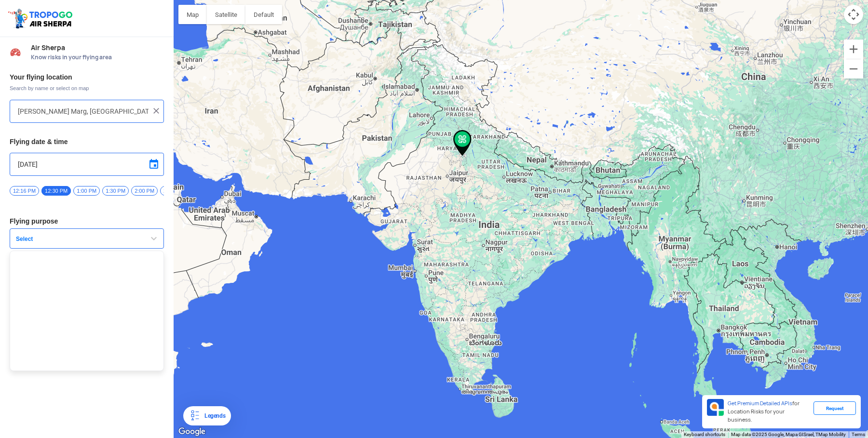 The width and height of the screenshot is (868, 438). I want to click on img: Premium APIs, so click(716, 407).